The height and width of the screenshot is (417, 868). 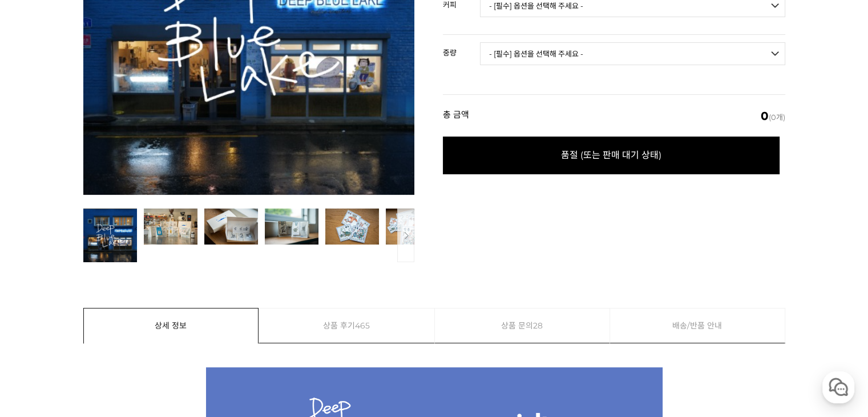 I want to click on button: 다음, so click(x=406, y=235).